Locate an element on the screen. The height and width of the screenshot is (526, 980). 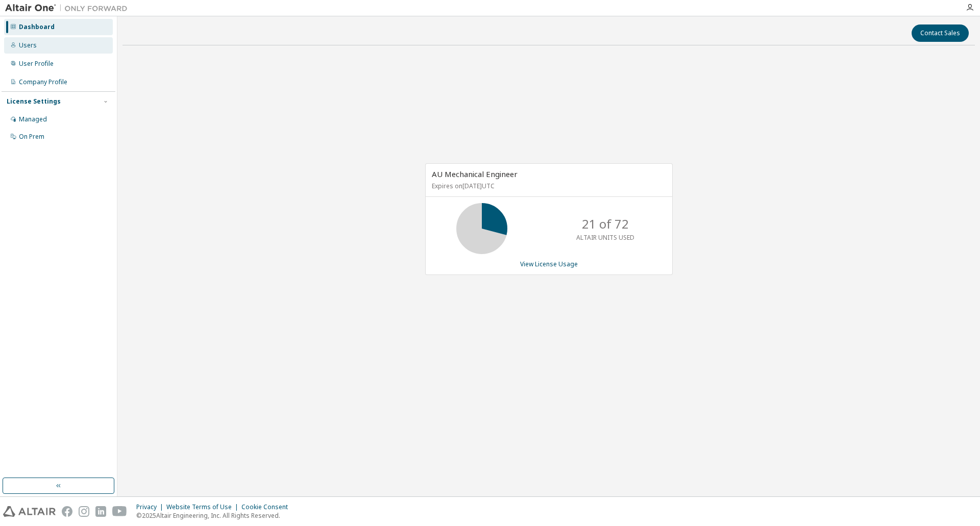
p: 21 of 72 is located at coordinates (606, 224).